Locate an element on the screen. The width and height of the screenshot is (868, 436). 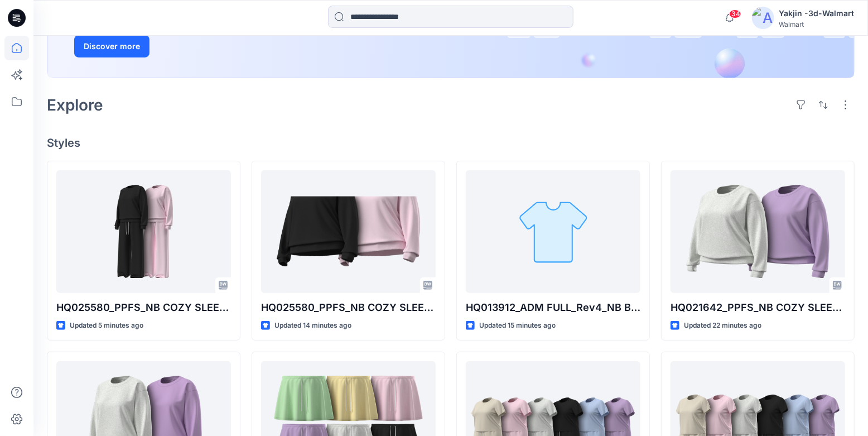
a: HQ021642_PPFS_NB COZY SLEEP LS TOP PLUS is located at coordinates (758, 231).